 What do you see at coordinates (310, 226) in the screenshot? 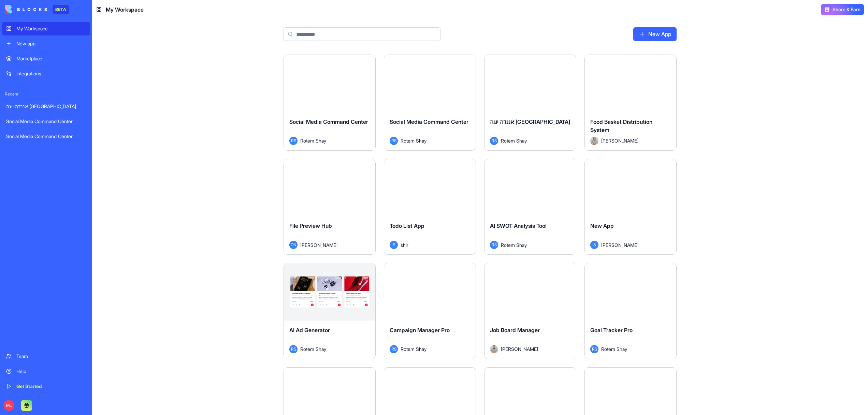
I see `span: File Preview Hub` at bounding box center [310, 226].